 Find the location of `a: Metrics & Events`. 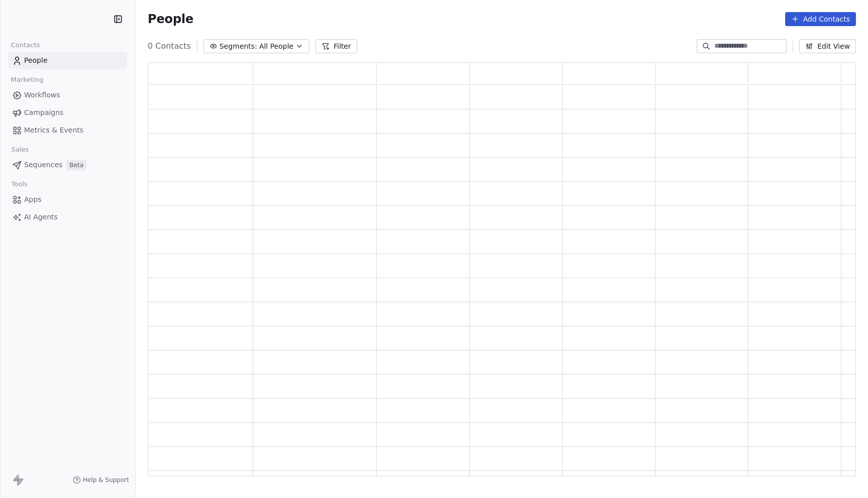

a: Metrics & Events is located at coordinates (67, 130).